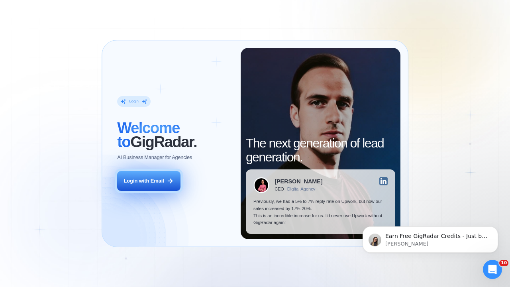  What do you see at coordinates (321, 150) in the screenshot?
I see `h2: The next generation of lead generation.` at bounding box center [321, 150].